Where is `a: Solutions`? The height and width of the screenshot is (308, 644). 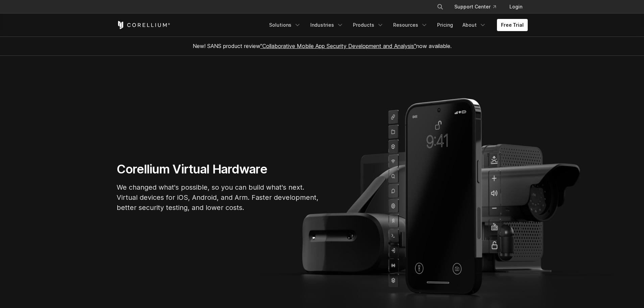
a: Solutions is located at coordinates (285, 25).